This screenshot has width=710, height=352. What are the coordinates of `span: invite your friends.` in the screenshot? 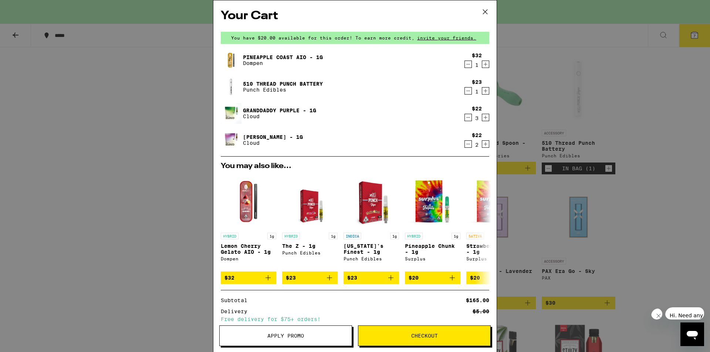 It's located at (446, 38).